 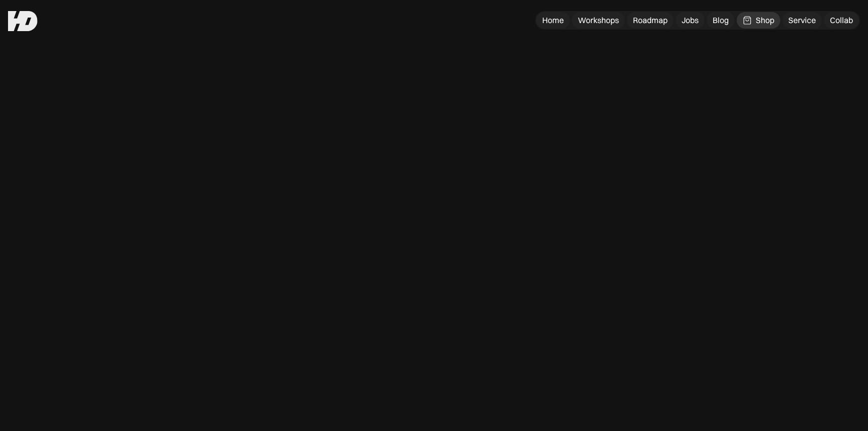 What do you see at coordinates (599, 20) in the screenshot?
I see `div: Workshops` at bounding box center [599, 20].